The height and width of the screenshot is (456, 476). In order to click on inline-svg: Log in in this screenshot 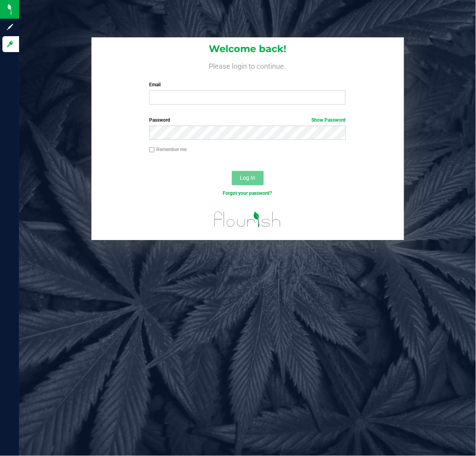, I will do `click(10, 44)`.